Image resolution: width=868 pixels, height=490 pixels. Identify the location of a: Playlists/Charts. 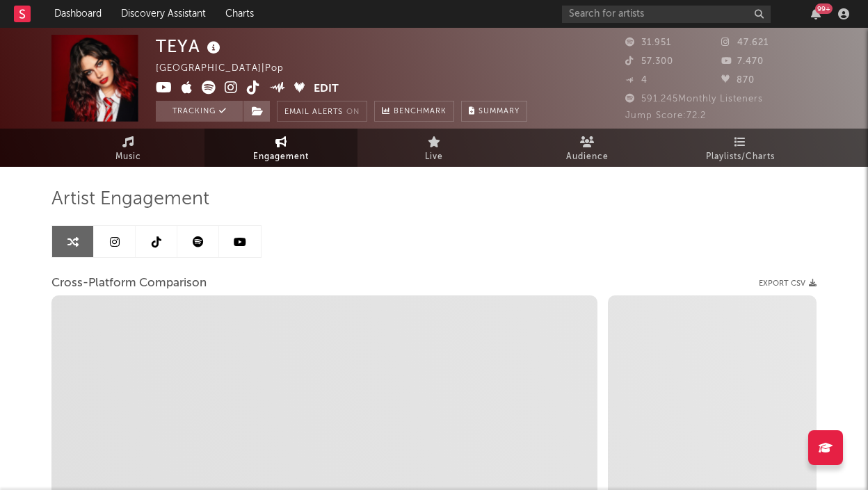
(740, 147).